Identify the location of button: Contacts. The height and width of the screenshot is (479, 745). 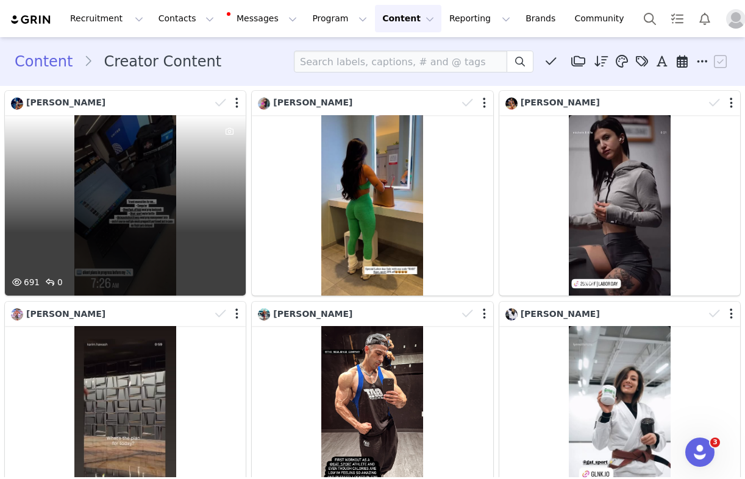
(186, 18).